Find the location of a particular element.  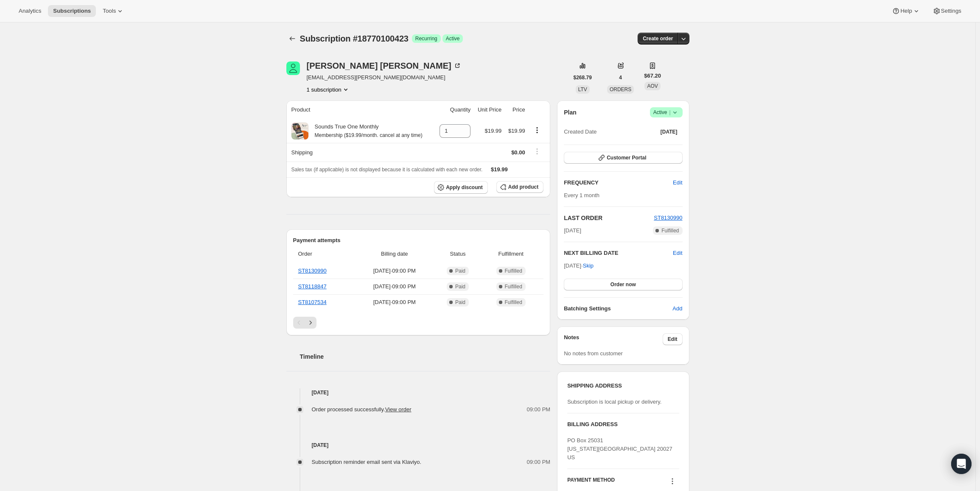

span: LTV is located at coordinates (582, 89).